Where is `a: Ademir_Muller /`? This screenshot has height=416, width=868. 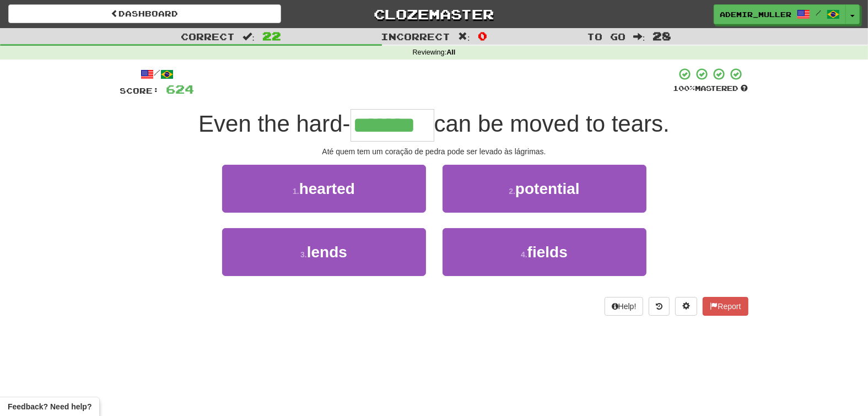 a: Ademir_Muller / is located at coordinates (780, 14).